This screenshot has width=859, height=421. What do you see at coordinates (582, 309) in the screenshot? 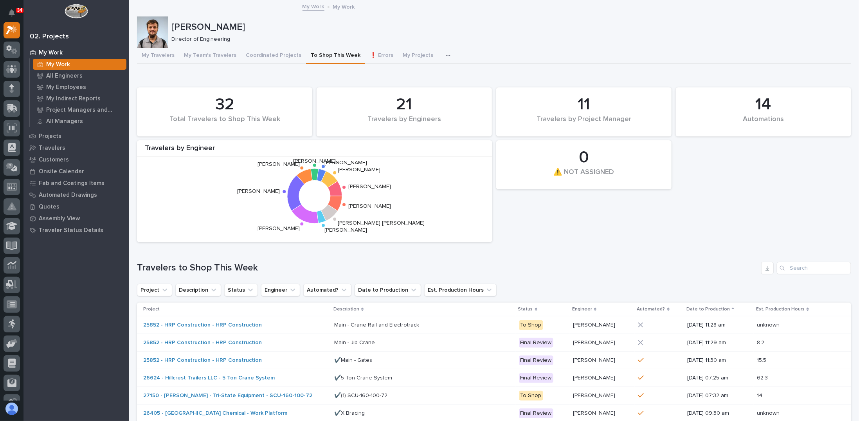
I see `p: Engineer` at bounding box center [582, 309].